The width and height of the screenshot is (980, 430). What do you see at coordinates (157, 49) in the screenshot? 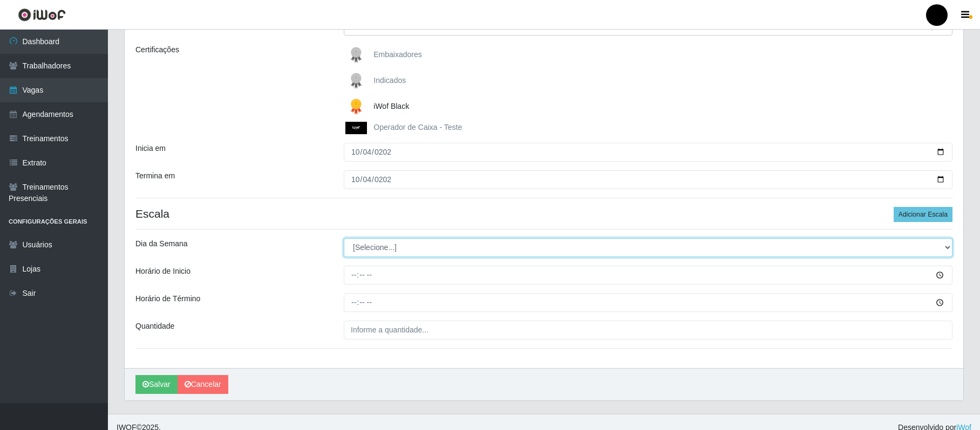
I see `label: Certificações` at bounding box center [157, 49].